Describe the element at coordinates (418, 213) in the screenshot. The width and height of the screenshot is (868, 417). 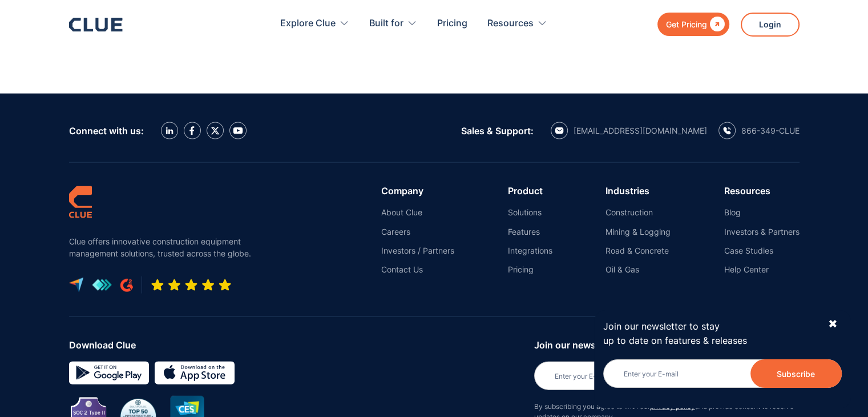
I see `a: About Clue` at that location.